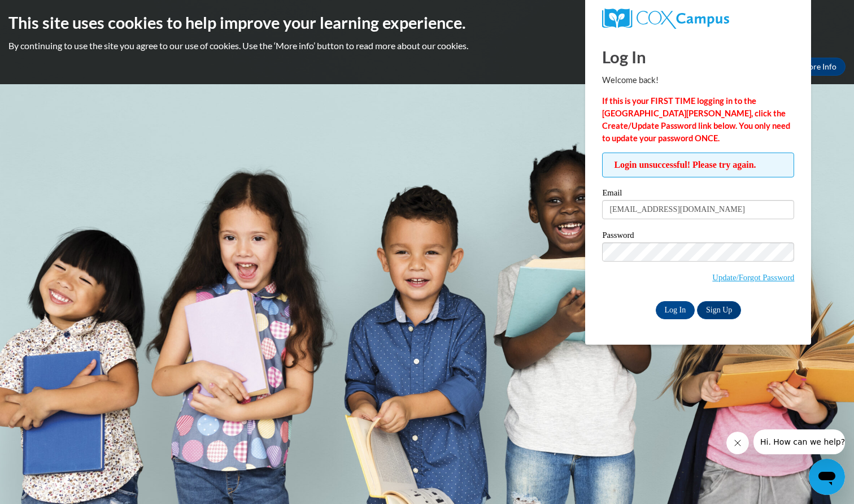 The height and width of the screenshot is (504, 854). Describe the element at coordinates (698, 165) in the screenshot. I see `span: Login unsuccessful! Please try again.` at that location.